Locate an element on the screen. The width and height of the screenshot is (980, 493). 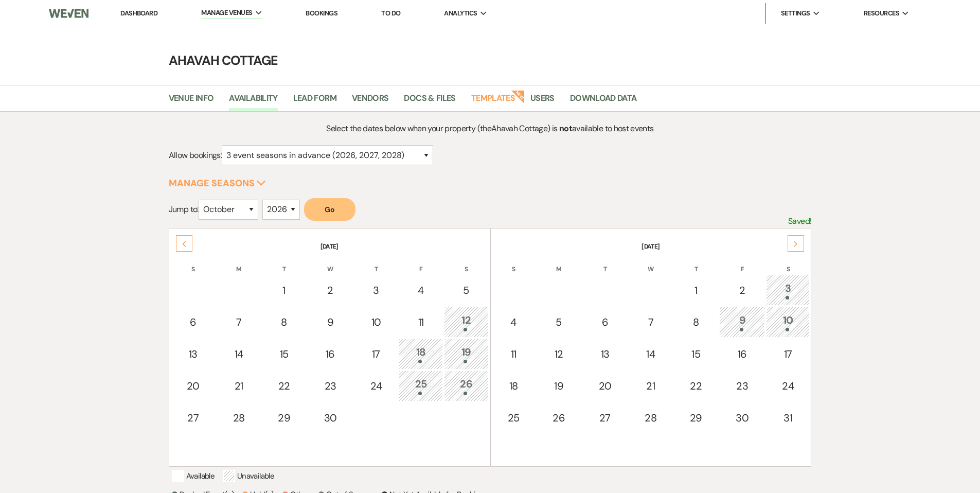
p: Select the dates below when your property (the Ahavah Cottage ) is available to host events is located at coordinates (490, 129).